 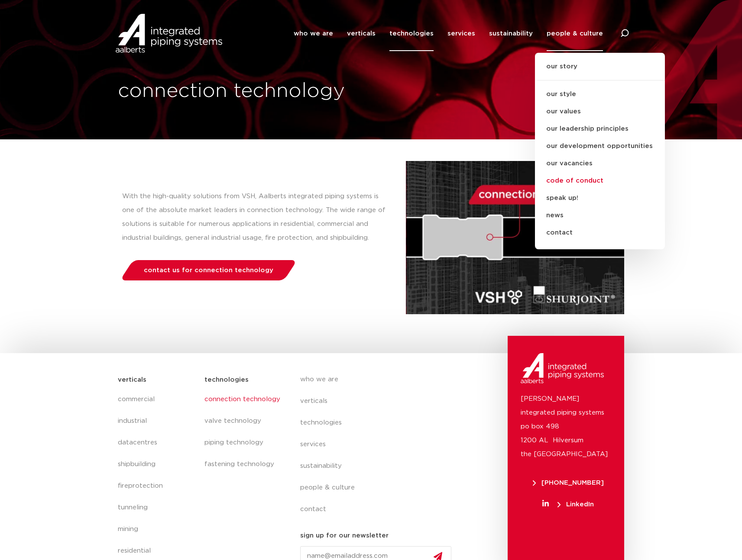 What do you see at coordinates (242, 91) in the screenshot?
I see `h1: connection technology` at bounding box center [242, 91].